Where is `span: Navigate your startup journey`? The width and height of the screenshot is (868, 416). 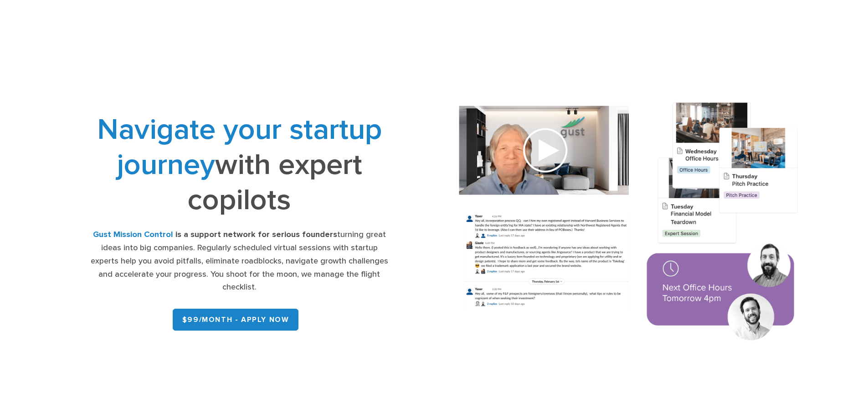 span: Navigate your startup journey is located at coordinates (239, 147).